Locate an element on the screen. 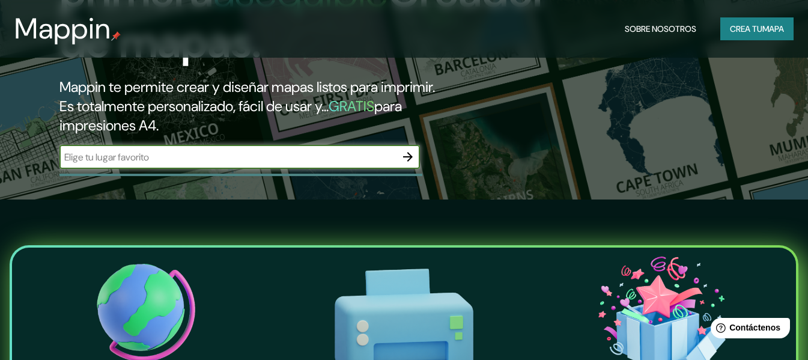  input: Elige tu lugar favorito is located at coordinates (228, 157).